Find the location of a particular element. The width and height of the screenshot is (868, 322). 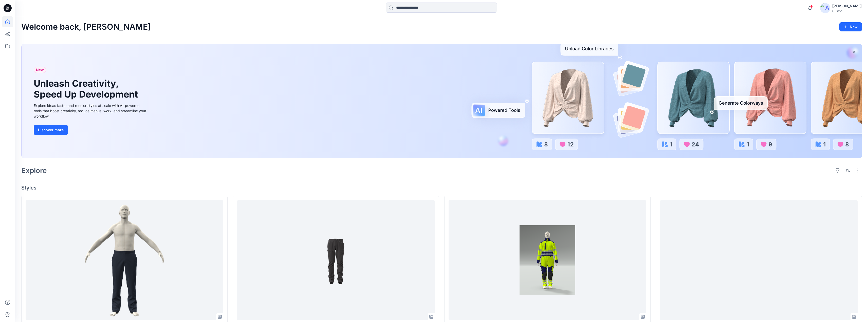

button: Discover more is located at coordinates (51, 130).